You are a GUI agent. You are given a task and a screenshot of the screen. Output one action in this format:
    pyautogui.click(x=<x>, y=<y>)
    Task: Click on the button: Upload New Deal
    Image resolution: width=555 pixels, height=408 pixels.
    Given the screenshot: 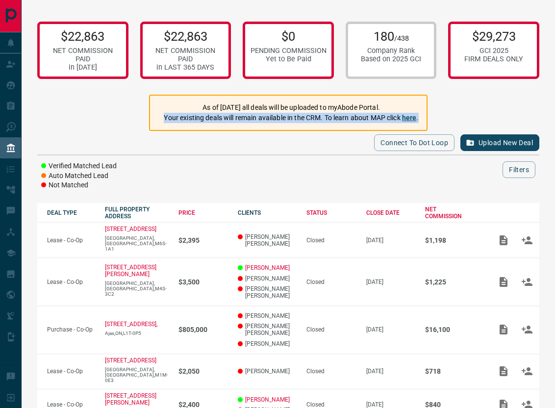 What is the action you would take?
    pyautogui.click(x=500, y=143)
    